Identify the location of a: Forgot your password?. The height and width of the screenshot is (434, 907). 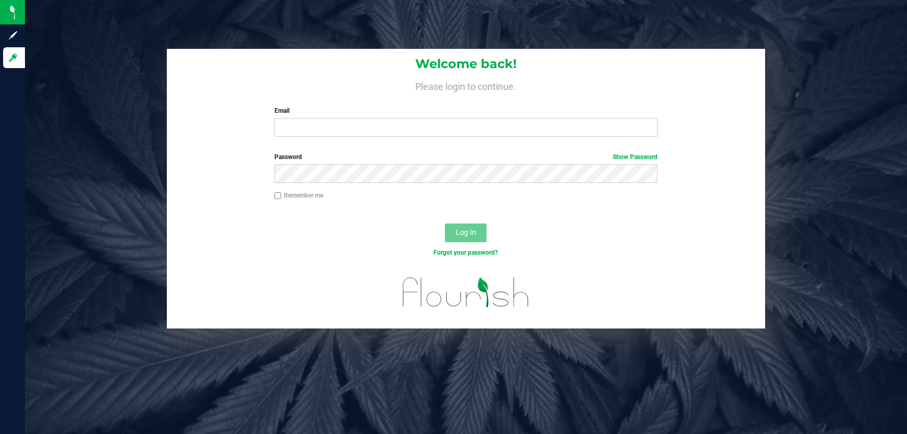
(466, 253).